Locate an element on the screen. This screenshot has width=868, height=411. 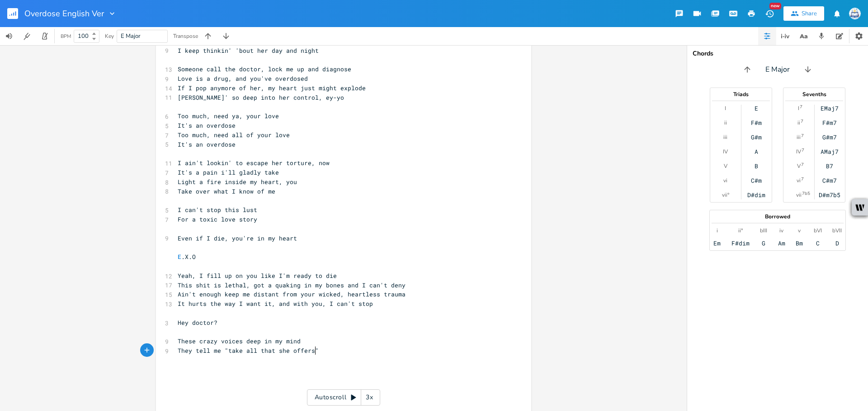
div: vii is located at coordinates (799, 195).